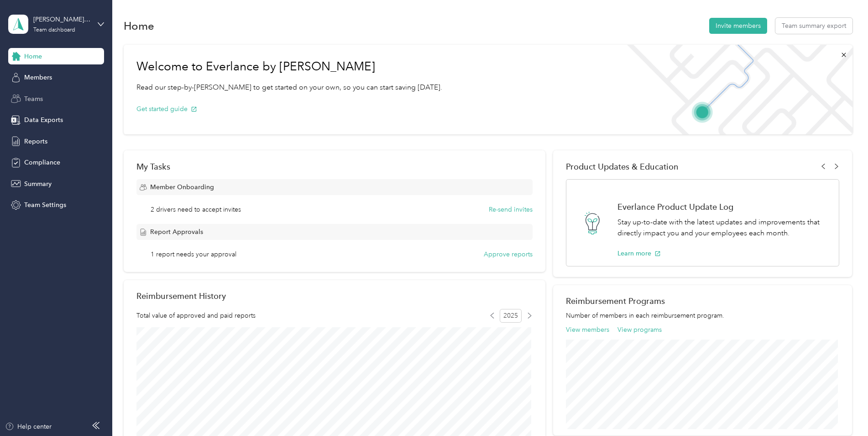 Image resolution: width=868 pixels, height=436 pixels. I want to click on button: View members, so click(587, 329).